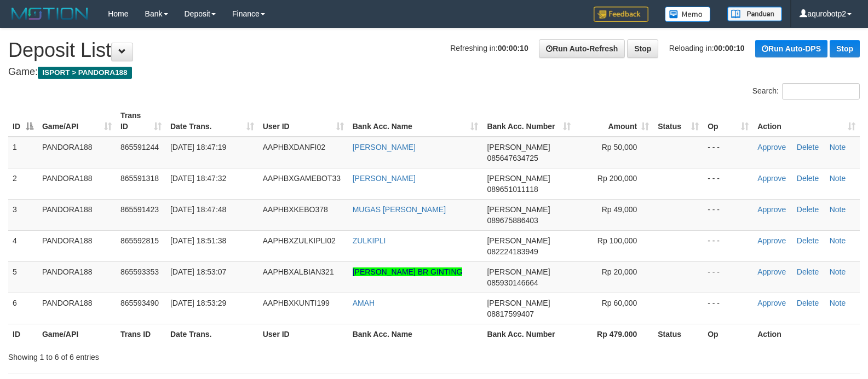 The width and height of the screenshot is (868, 379). What do you see at coordinates (678, 334) in the screenshot?
I see `th: Status` at bounding box center [678, 334].